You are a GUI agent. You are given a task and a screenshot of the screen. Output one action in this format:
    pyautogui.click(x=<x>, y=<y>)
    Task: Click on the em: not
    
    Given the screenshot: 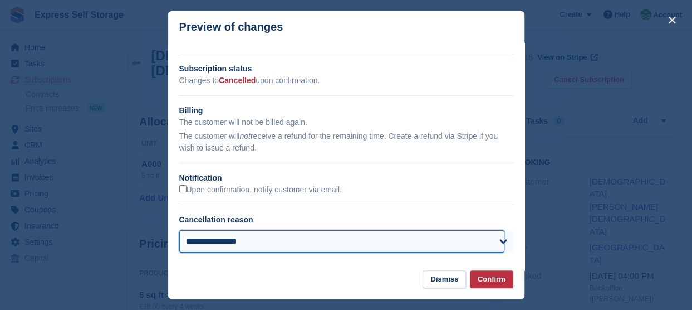 What is the action you would take?
    pyautogui.click(x=244, y=136)
    